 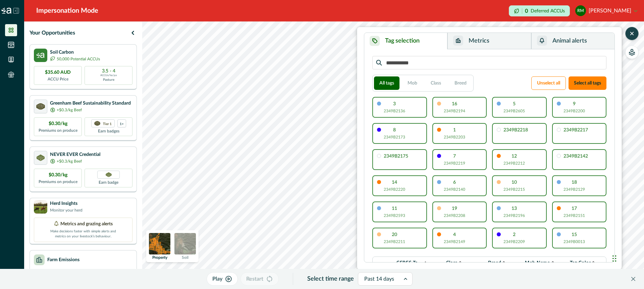 What do you see at coordinates (78, 59) in the screenshot?
I see `p: 50,000 Potential ACCUs` at bounding box center [78, 59].